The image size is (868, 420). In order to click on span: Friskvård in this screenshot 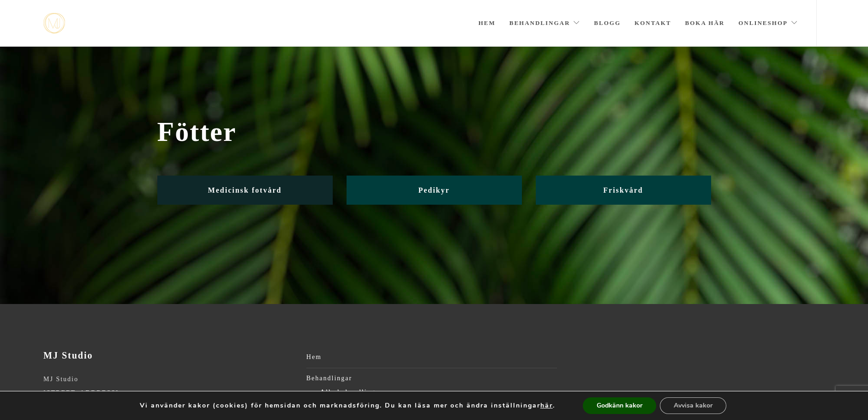, I will do `click(623, 190)`.